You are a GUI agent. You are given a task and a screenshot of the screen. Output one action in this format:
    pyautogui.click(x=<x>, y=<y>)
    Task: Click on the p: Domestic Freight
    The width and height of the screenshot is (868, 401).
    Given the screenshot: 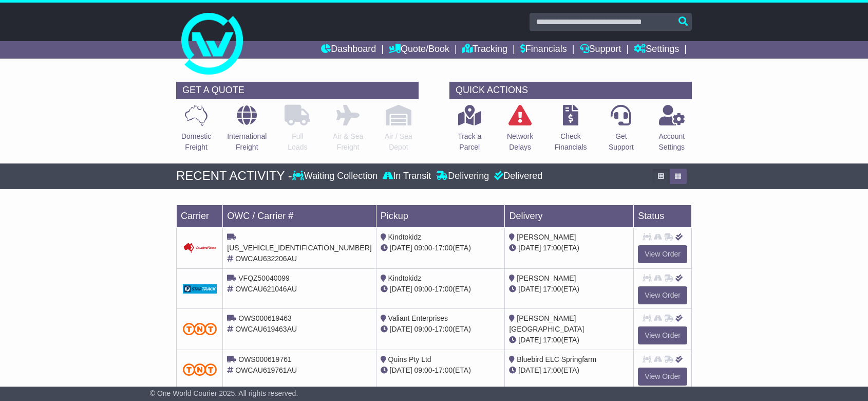 What is the action you would take?
    pyautogui.click(x=196, y=142)
    